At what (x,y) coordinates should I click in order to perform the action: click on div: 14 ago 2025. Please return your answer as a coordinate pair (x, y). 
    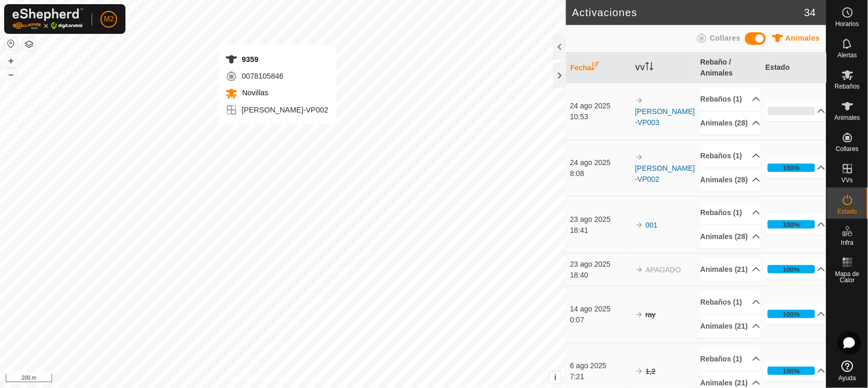
    Looking at the image, I should click on (599, 309).